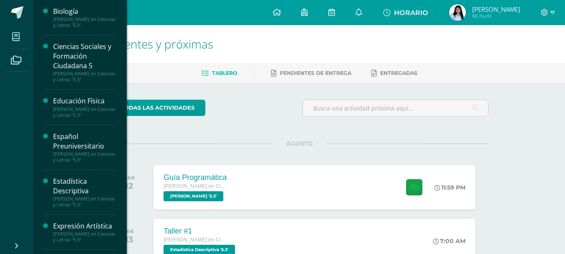 The height and width of the screenshot is (254, 565). What do you see at coordinates (158, 107) in the screenshot?
I see `a: todas las Actividades` at bounding box center [158, 107].